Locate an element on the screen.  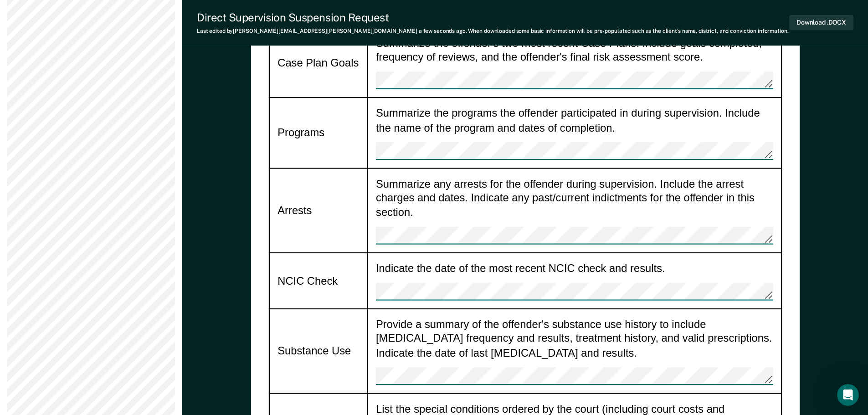
td: Substance Use is located at coordinates (318, 351).